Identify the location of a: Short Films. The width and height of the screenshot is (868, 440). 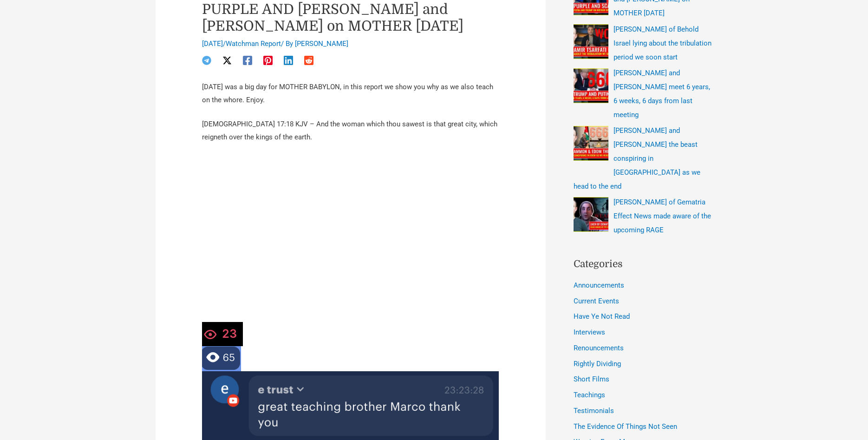
(591, 379).